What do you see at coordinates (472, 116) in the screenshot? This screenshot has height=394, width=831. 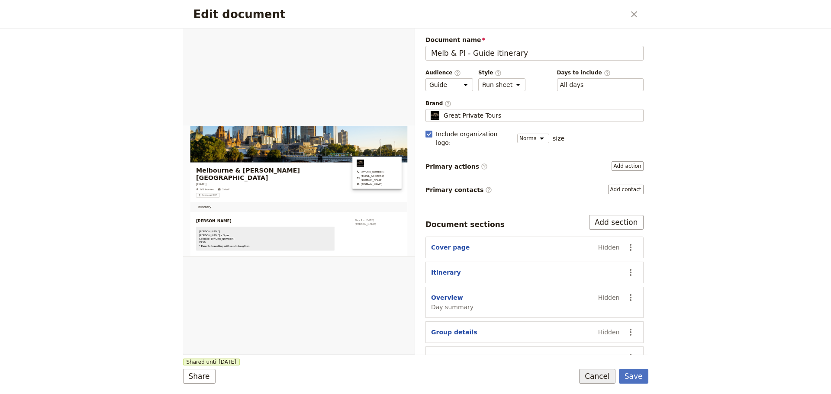 I see `span: Great Private Tours` at bounding box center [472, 116].